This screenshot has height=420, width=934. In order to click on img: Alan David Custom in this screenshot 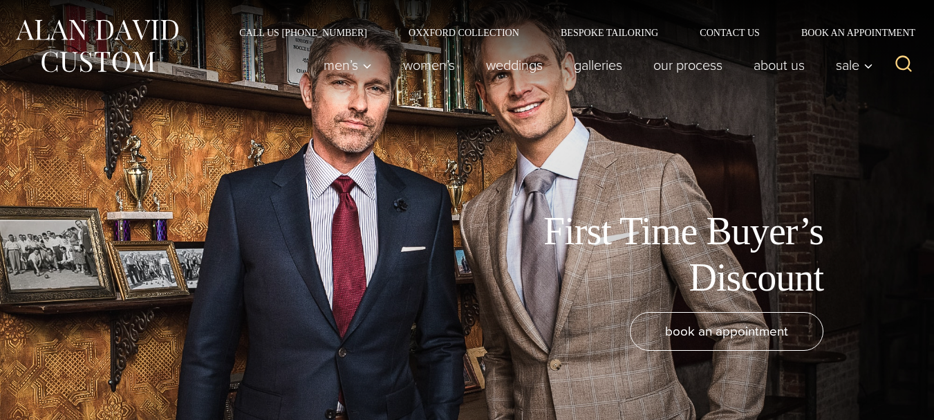, I will do `click(97, 46)`.